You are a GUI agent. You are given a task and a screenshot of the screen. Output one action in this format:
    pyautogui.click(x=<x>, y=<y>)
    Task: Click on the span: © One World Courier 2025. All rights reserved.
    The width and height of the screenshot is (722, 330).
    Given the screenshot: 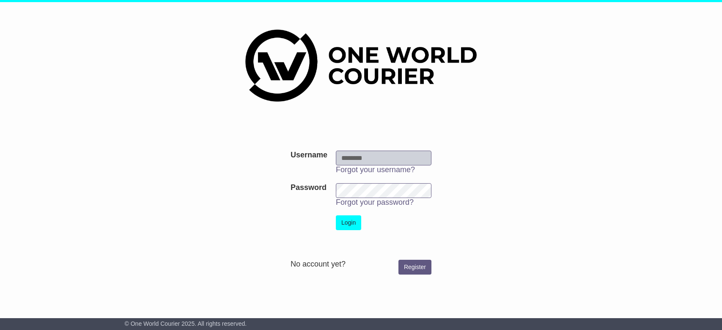 What is the action you would take?
    pyautogui.click(x=186, y=323)
    